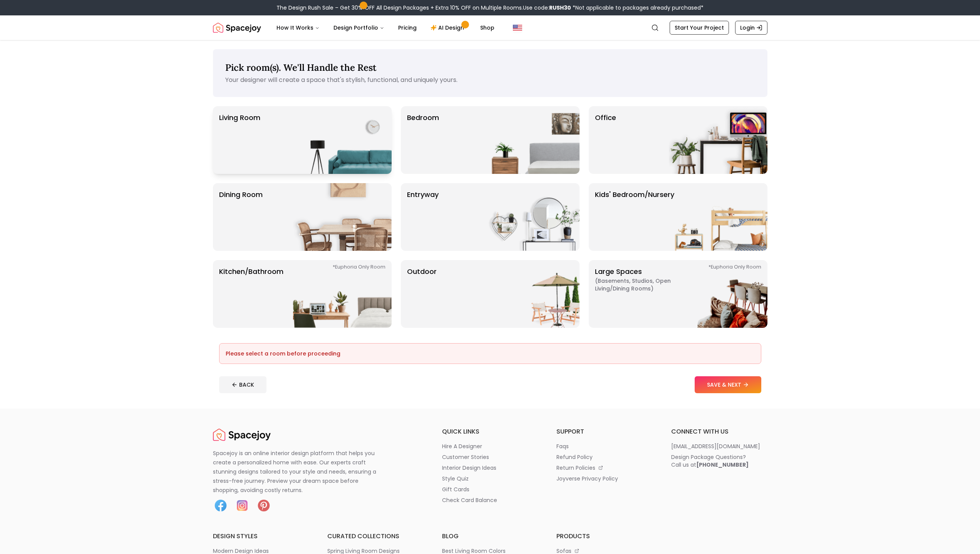 Image resolution: width=980 pixels, height=554 pixels. I want to click on a: Start Your Project, so click(700, 28).